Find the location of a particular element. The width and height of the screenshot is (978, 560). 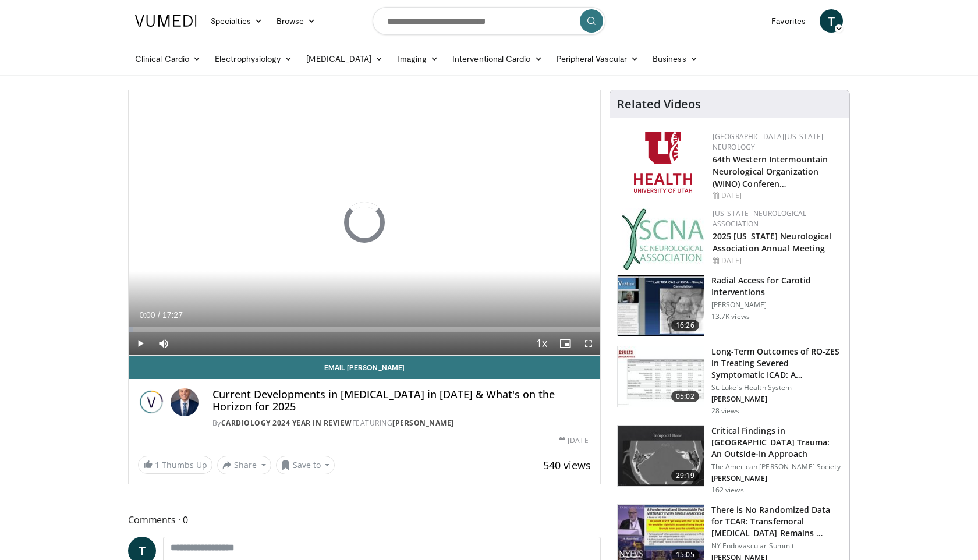

img: 627c2dd7-b815-408c-84d8-5c8a7424924c.150x105_q85_crop-smart_upscale.jpg is located at coordinates (661, 376).